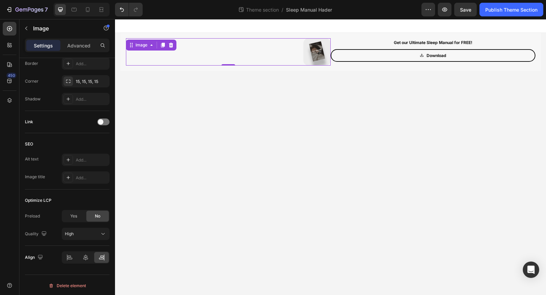 The width and height of the screenshot is (546, 295). I want to click on div: Publish Theme Section, so click(511, 10).